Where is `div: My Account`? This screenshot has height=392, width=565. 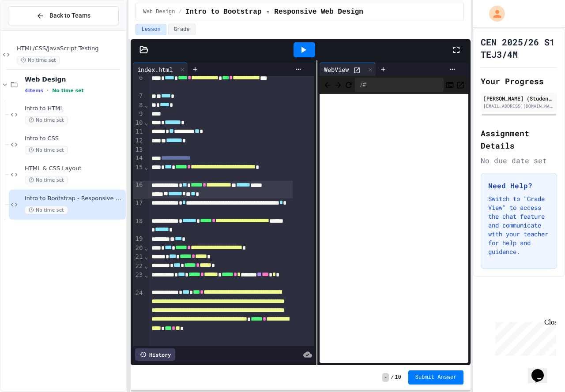
div: My Account is located at coordinates (493, 14).